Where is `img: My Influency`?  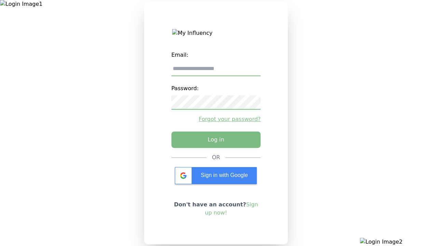 img: My Influency is located at coordinates (216, 33).